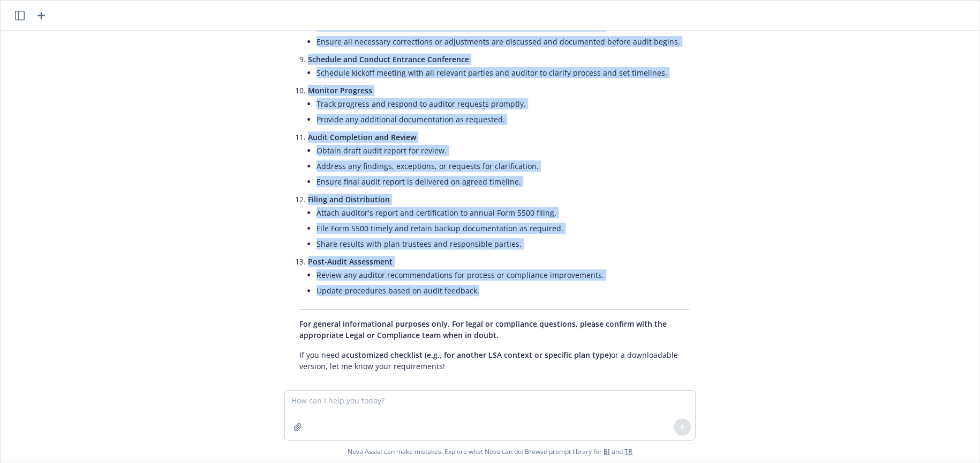  Describe the element at coordinates (629, 451) in the screenshot. I see `a: TR` at that location.